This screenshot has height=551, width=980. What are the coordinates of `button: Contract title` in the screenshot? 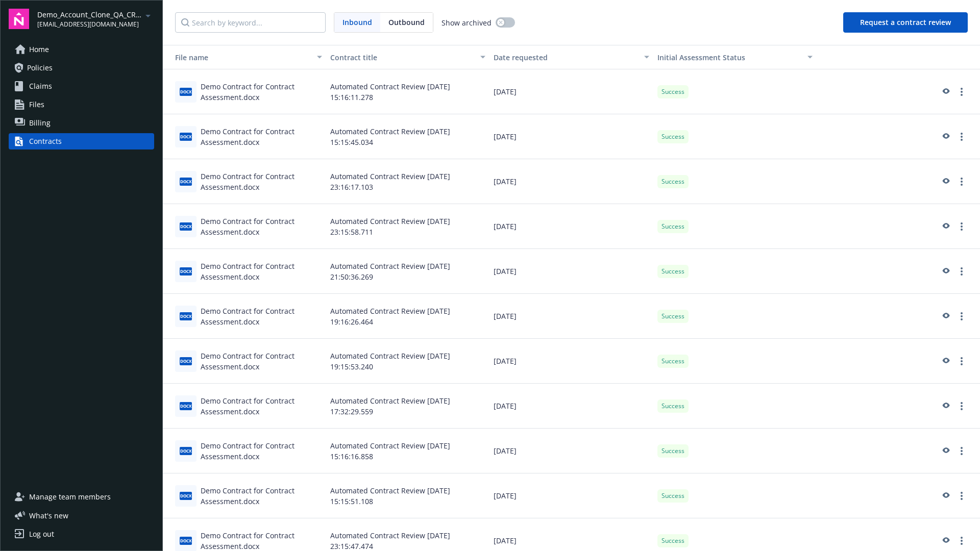 It's located at (407, 57).